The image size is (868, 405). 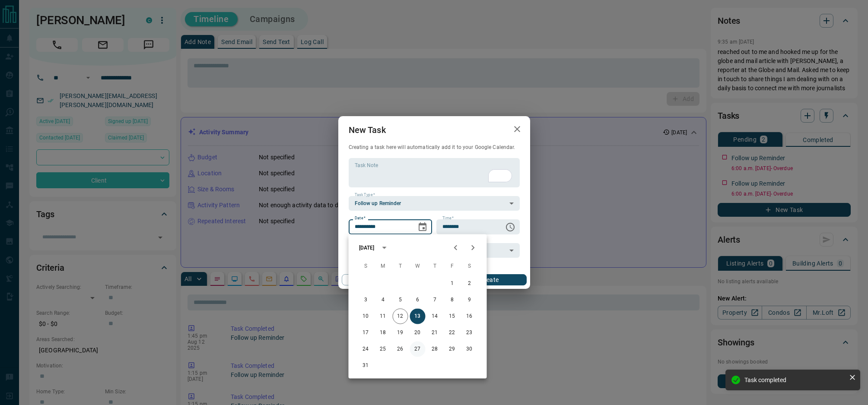 What do you see at coordinates (469, 300) in the screenshot?
I see `button: 9` at bounding box center [469, 300].